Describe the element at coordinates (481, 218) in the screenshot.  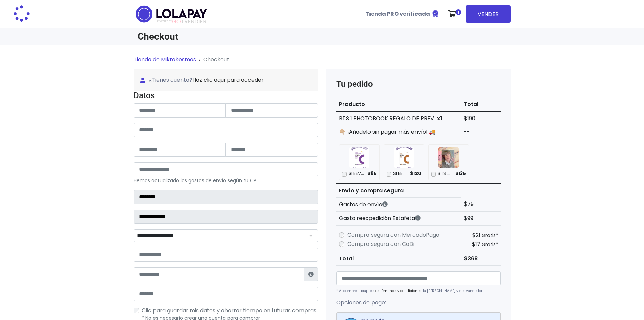
I see `td: $99` at that location.